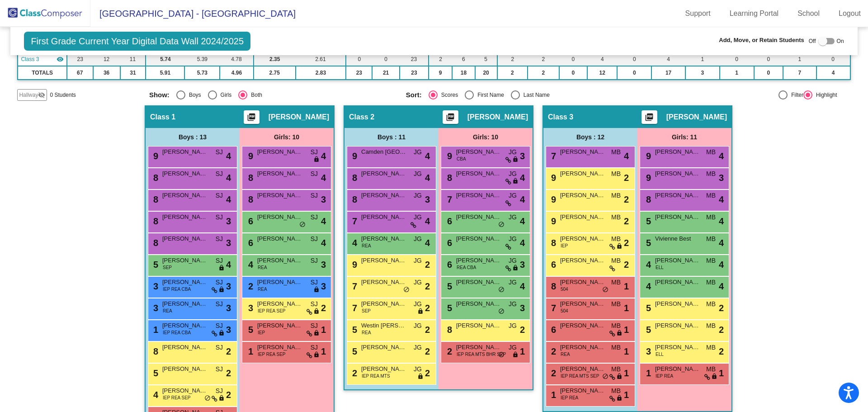 This screenshot has width=868, height=412. I want to click on td: TOTALS, so click(42, 73).